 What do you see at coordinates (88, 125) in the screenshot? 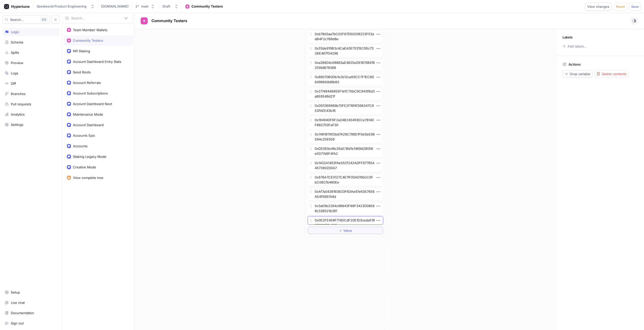
I see `div: Account Dashboard` at bounding box center [88, 125].